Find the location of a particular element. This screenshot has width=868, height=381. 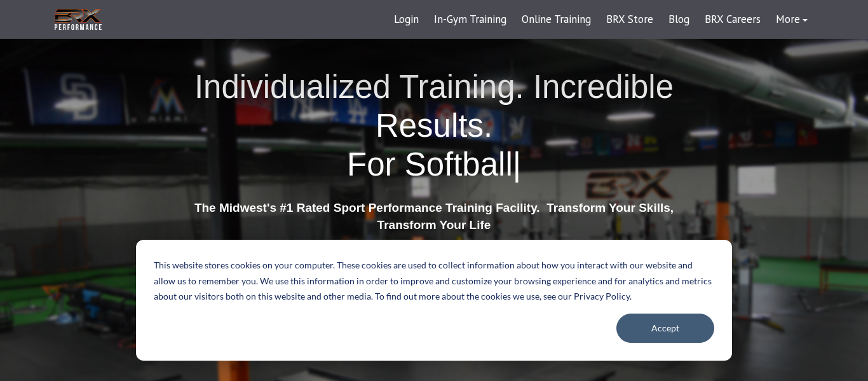

strong: The Midwest's #1 Rated Sport Performance Training Facility. Transform Your Skills, Transform Your... is located at coordinates (434, 217).